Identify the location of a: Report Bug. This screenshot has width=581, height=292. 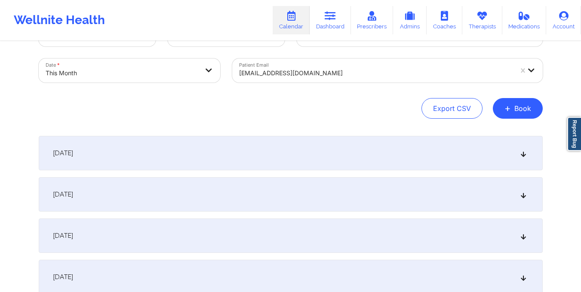
(574, 134).